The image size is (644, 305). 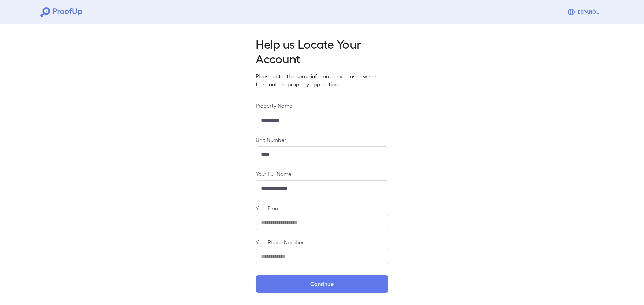 What do you see at coordinates (322, 174) in the screenshot?
I see `label: Your Full Name` at bounding box center [322, 174].